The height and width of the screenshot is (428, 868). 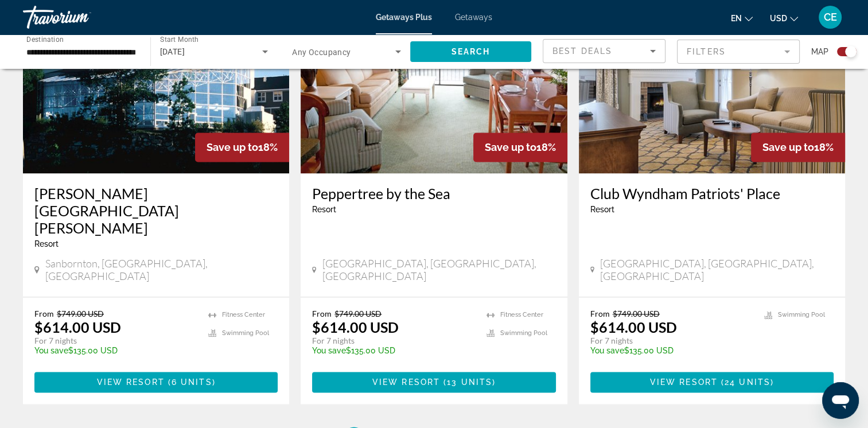 I want to click on button: View Resort(24 units), so click(x=712, y=382).